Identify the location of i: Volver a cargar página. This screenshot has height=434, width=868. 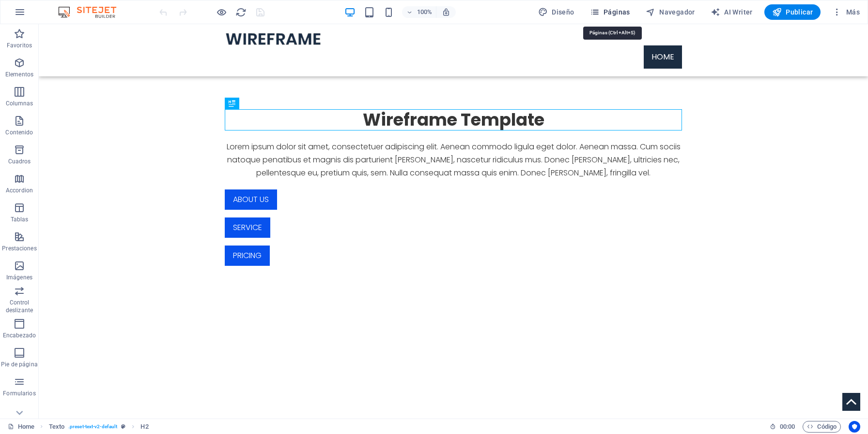
(241, 12).